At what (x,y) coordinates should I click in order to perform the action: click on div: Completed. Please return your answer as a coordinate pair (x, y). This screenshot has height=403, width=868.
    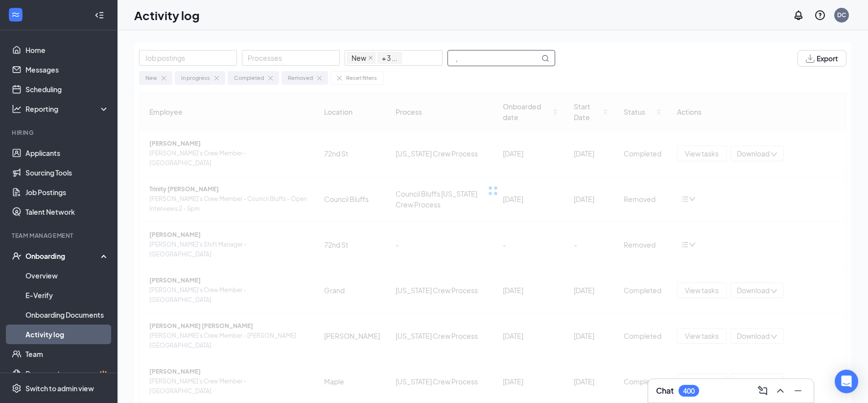
    Looking at the image, I should click on (249, 78).